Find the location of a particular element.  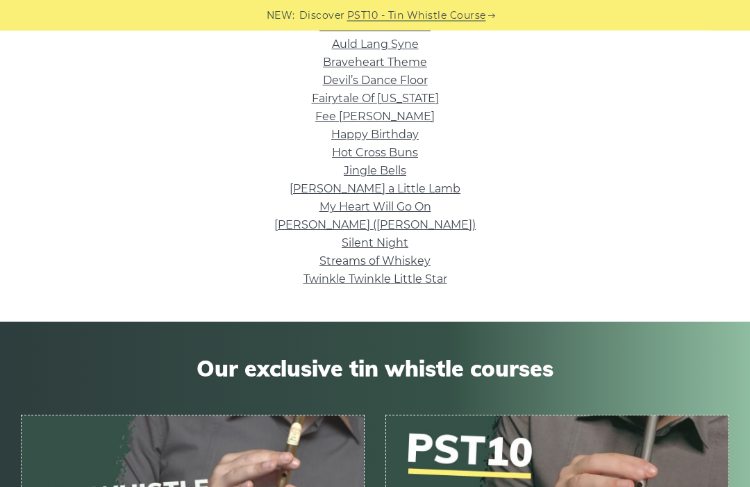

a: Silent Night is located at coordinates (375, 243).